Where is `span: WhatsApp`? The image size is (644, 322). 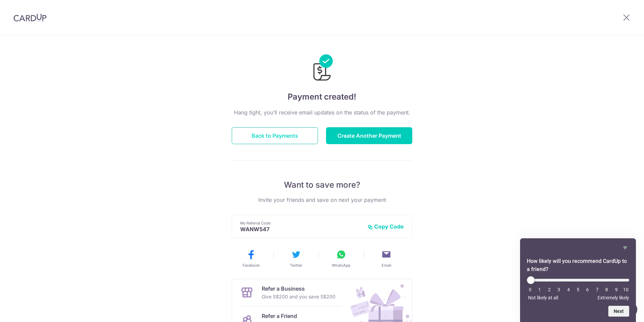 span: WhatsApp is located at coordinates (341, 265).